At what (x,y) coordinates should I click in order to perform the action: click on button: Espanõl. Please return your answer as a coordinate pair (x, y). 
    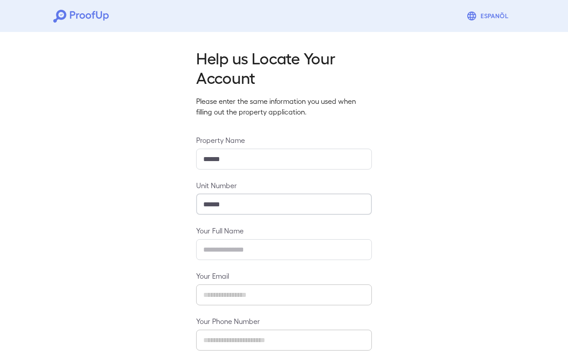
    Looking at the image, I should click on (488, 16).